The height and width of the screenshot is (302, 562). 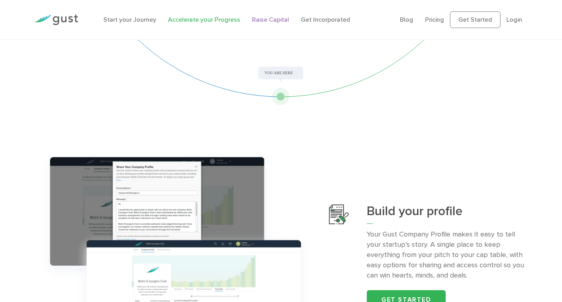 What do you see at coordinates (475, 20) in the screenshot?
I see `a: Get Started` at bounding box center [475, 20].